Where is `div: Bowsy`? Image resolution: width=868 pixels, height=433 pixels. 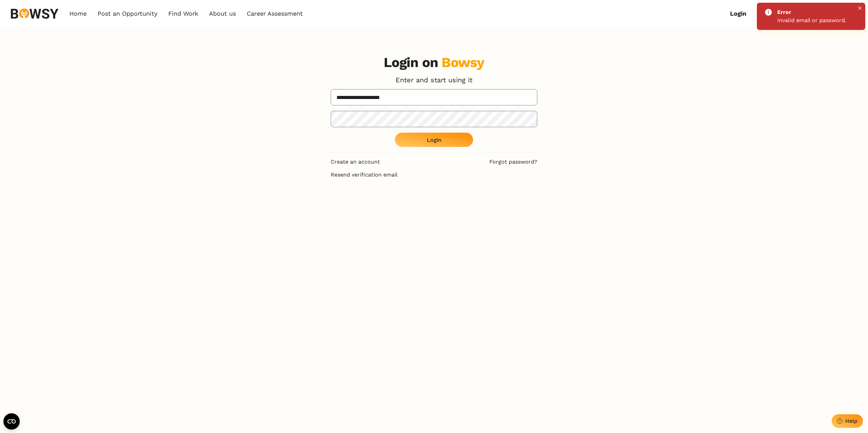
div: Bowsy is located at coordinates (462, 62).